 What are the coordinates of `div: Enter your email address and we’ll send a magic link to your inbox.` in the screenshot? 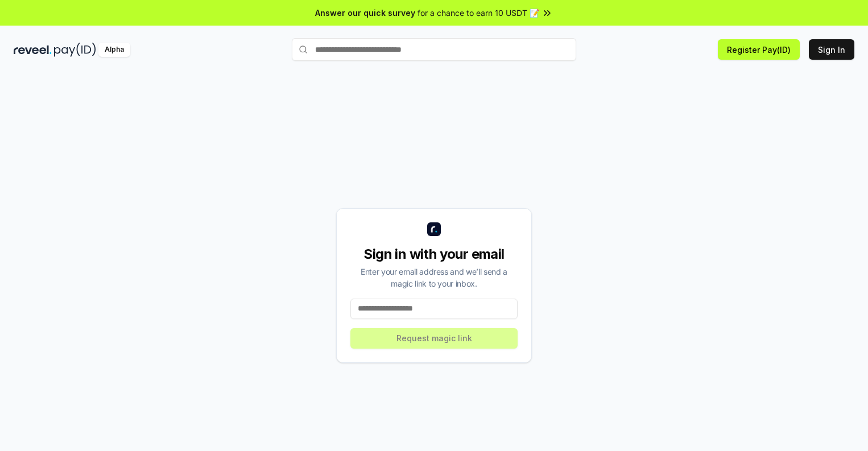 It's located at (434, 278).